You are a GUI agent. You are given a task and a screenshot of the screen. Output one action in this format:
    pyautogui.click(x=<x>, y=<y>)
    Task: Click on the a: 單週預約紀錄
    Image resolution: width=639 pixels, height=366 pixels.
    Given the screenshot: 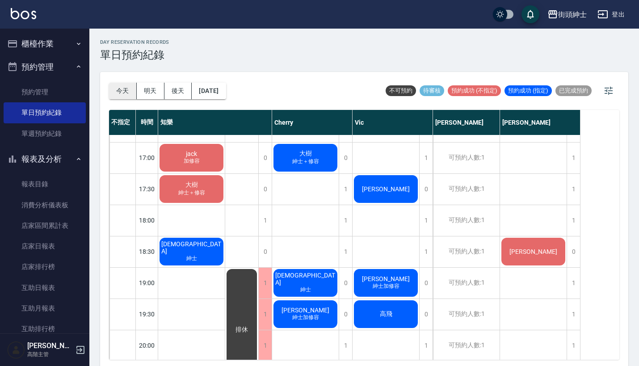 What is the action you would take?
    pyautogui.click(x=45, y=134)
    